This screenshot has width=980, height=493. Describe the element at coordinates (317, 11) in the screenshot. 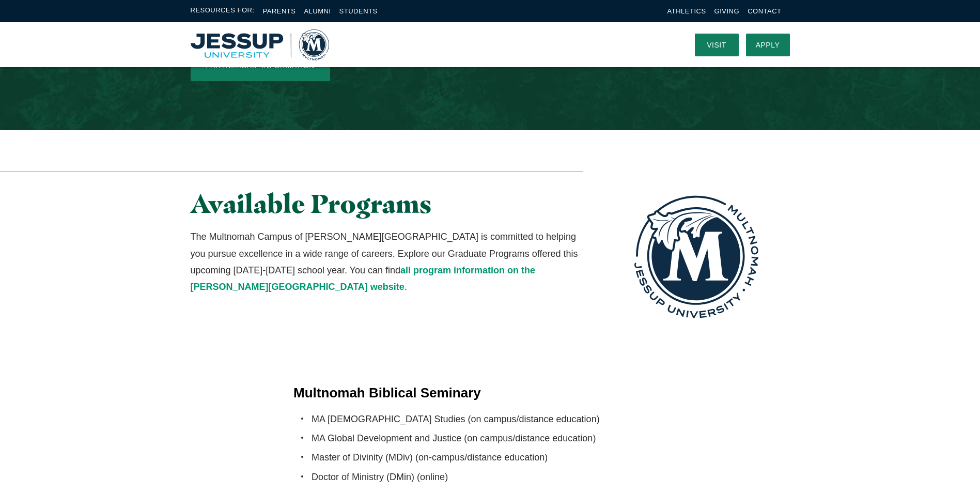

I see `a: Alumni` at that location.